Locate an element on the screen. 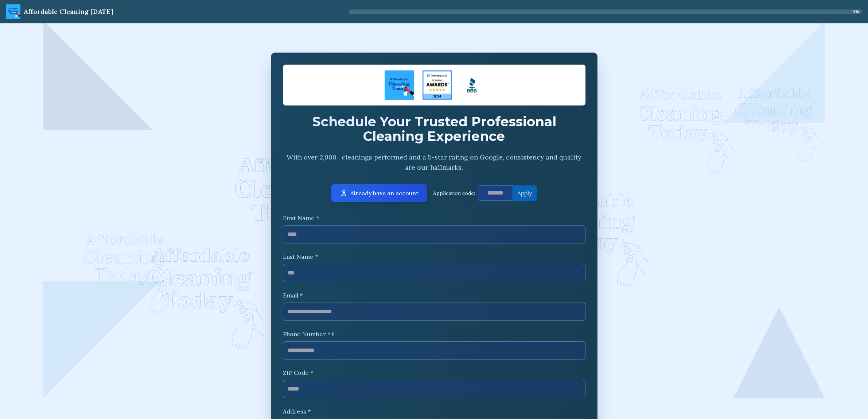 This screenshot has width=868, height=419. label: Phone Number * is located at coordinates (308, 334).